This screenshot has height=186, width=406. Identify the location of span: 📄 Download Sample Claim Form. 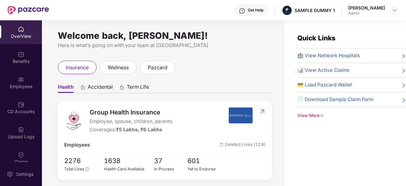
(335, 99).